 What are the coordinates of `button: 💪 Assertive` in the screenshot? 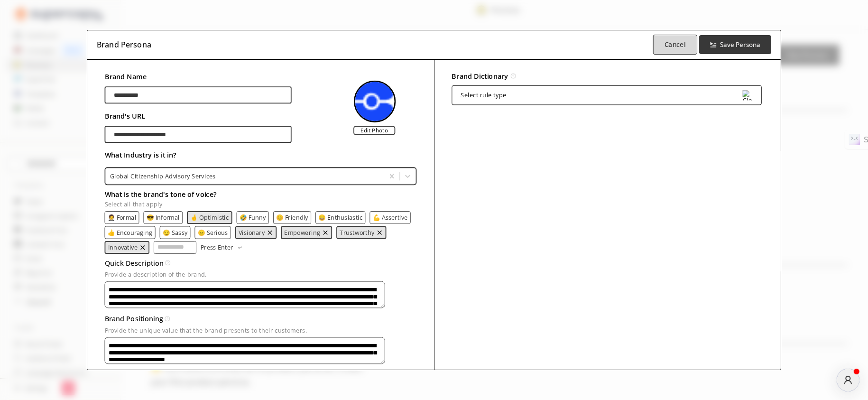 It's located at (390, 217).